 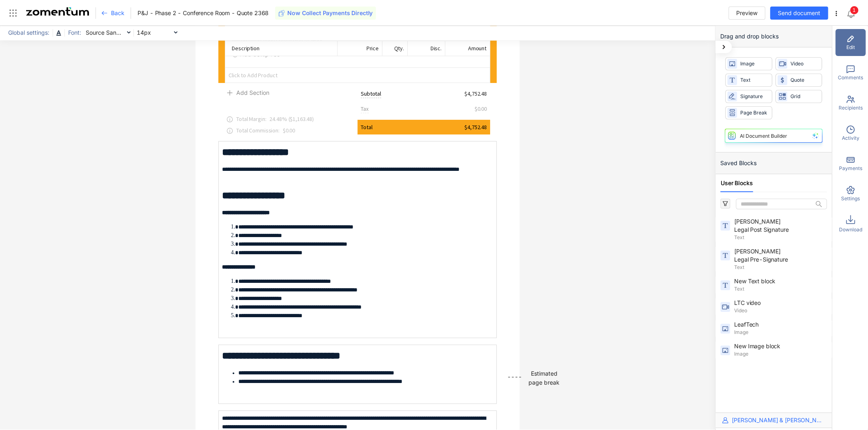 I want to click on button: Now Collect Payments Directly, so click(x=325, y=13).